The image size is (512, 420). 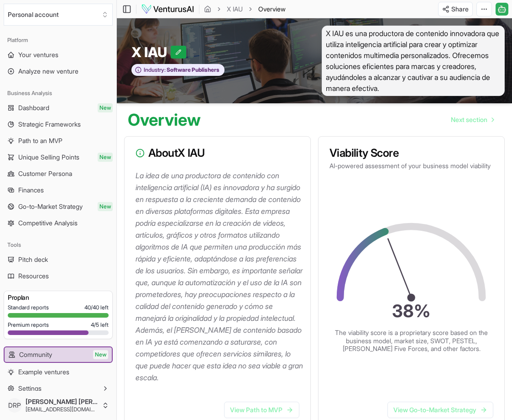 What do you see at coordinates (58, 55) in the screenshot?
I see `a: Your ventures` at bounding box center [58, 55].